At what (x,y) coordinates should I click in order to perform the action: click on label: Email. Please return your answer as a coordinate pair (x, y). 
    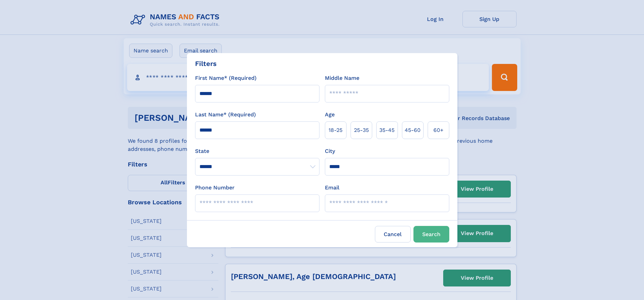
    Looking at the image, I should click on (332, 188).